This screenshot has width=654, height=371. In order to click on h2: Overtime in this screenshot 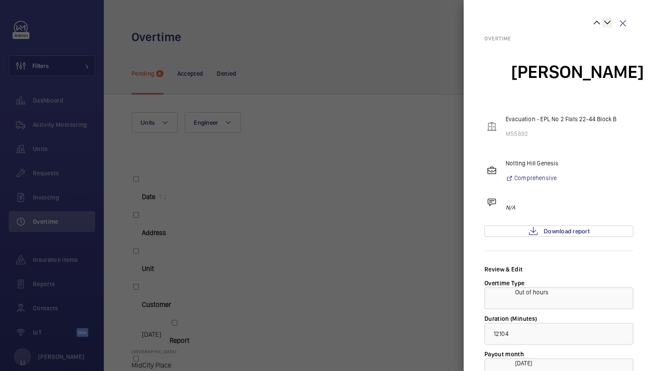, I will do `click(559, 39)`.